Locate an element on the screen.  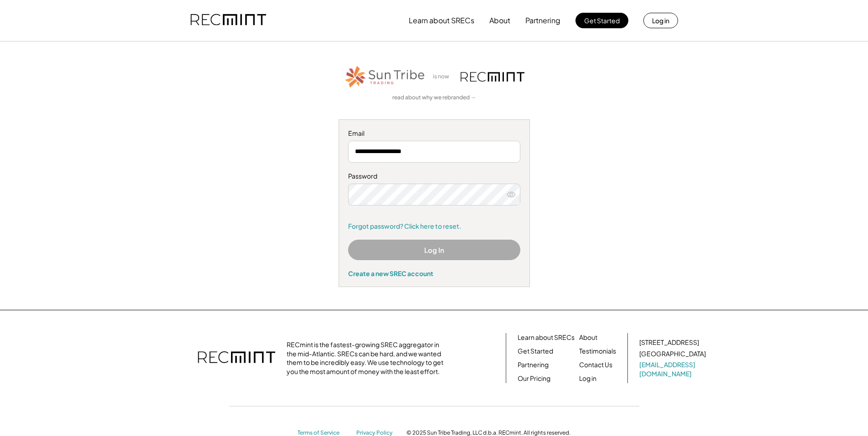
button: About is located at coordinates (500, 20).